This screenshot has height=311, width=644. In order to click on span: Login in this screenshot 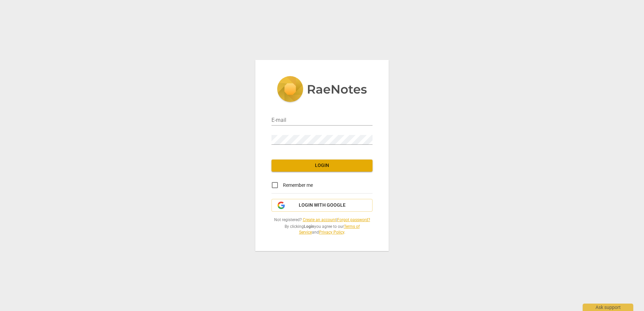, I will do `click(322, 166)`.